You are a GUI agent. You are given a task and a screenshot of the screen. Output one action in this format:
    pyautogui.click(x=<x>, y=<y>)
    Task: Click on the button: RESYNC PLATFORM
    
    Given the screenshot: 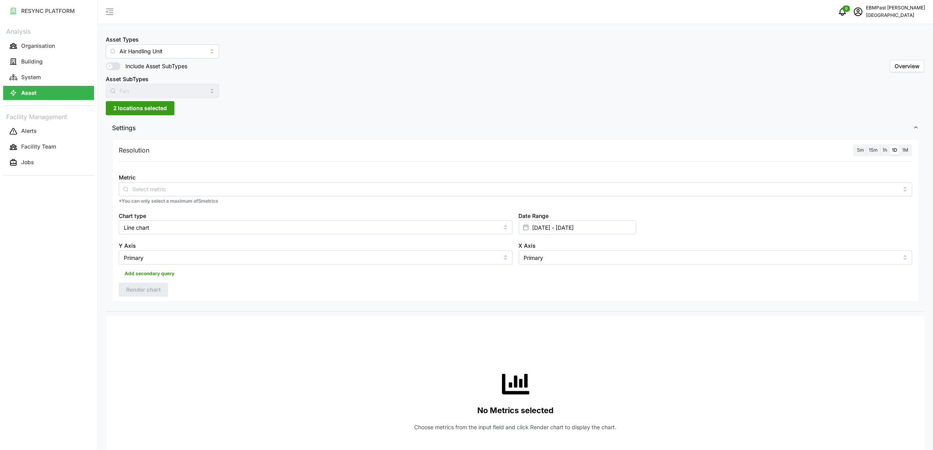 What is the action you would take?
    pyautogui.click(x=49, y=11)
    